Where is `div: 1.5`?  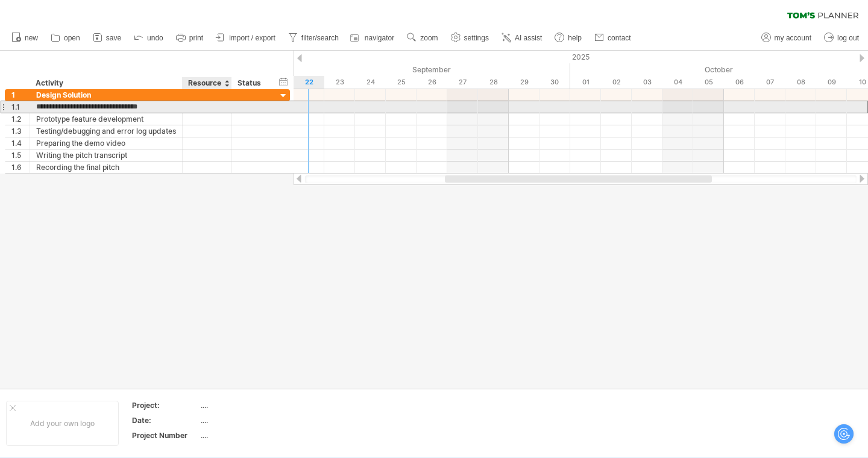 div: 1.5 is located at coordinates (21, 155).